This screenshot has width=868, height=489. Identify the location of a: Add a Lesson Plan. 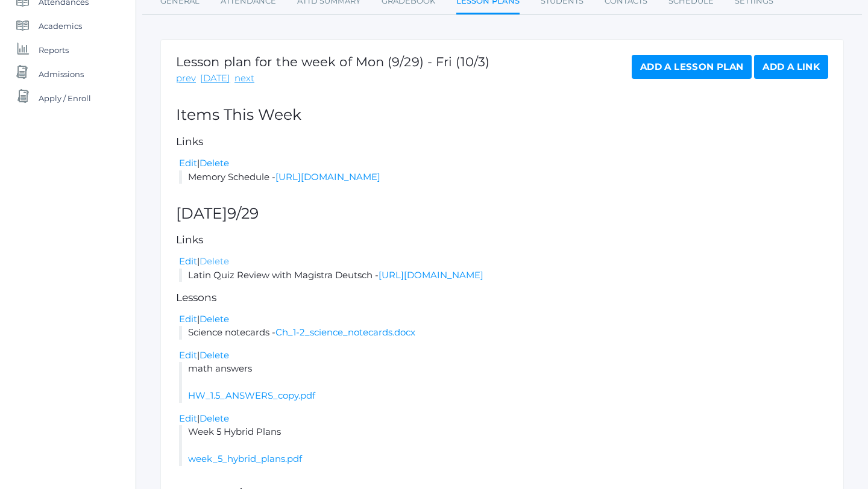
(692, 67).